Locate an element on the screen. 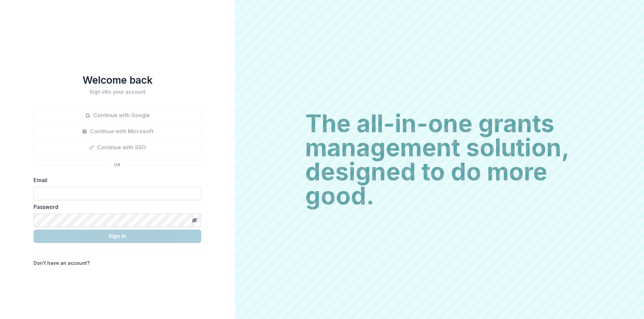 The width and height of the screenshot is (644, 319). h1: Welcome back is located at coordinates (117, 80).